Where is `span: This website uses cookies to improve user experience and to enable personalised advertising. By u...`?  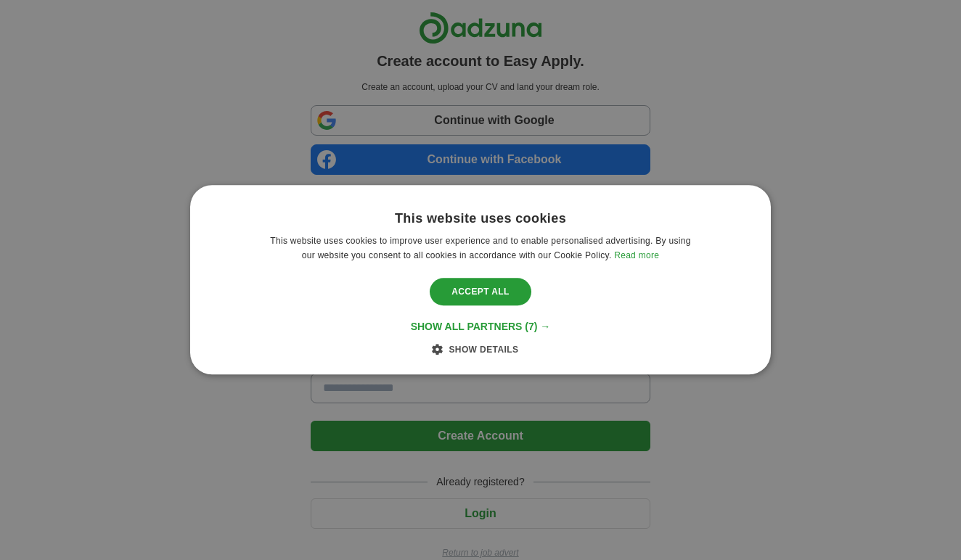
span: This website uses cookies to improve user experience and to enable personalised advertising. By u... is located at coordinates (480, 249).